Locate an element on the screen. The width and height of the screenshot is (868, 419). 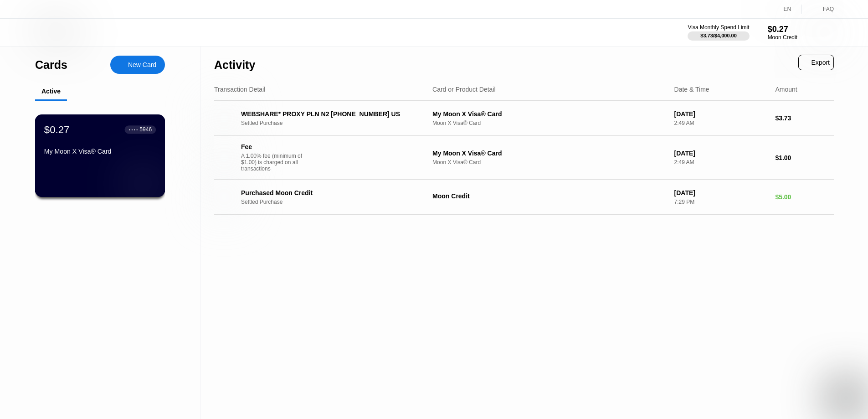
div: Card or Product Detail is located at coordinates (464, 89).